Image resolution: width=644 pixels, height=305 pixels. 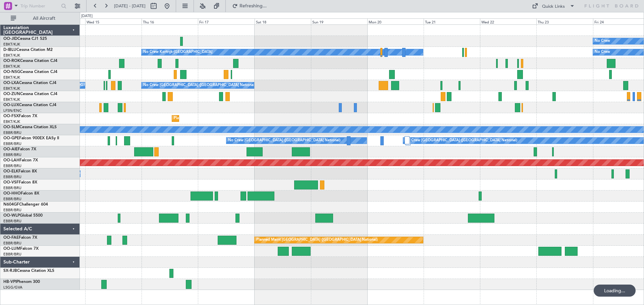 What do you see at coordinates (20, 150) in the screenshot?
I see `a: OO-AIEFalcon 7X` at bounding box center [20, 150].